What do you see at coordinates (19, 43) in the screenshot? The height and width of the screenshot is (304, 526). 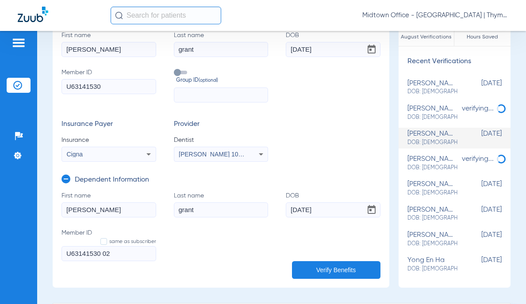 I see `img: hamburger-icon` at bounding box center [19, 43].